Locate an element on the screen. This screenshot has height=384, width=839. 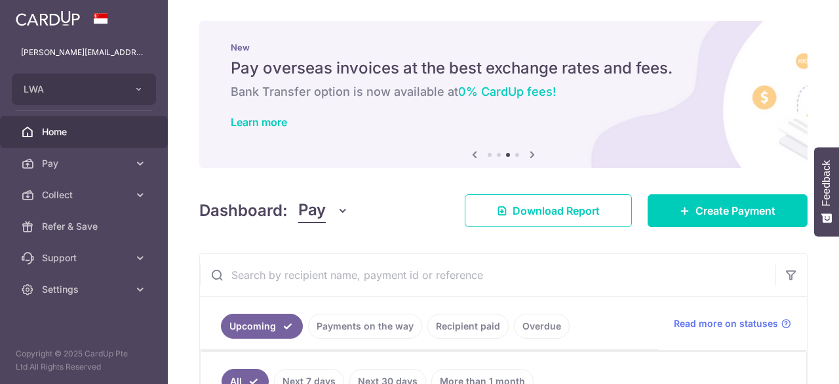
span: Download Report is located at coordinates (556, 210).